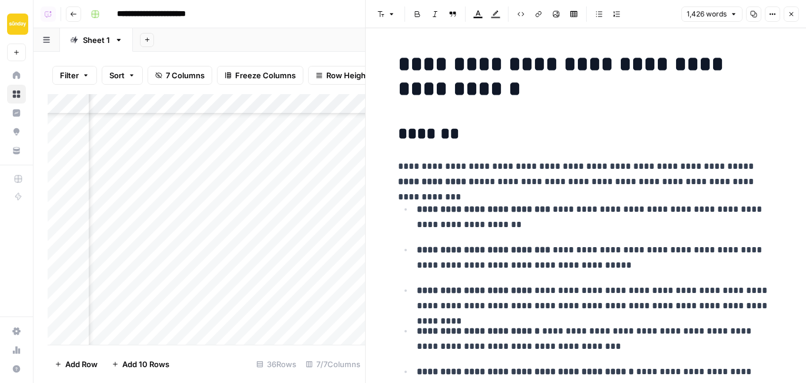 This screenshot has width=806, height=383. I want to click on a: Sheet 1, so click(96, 40).